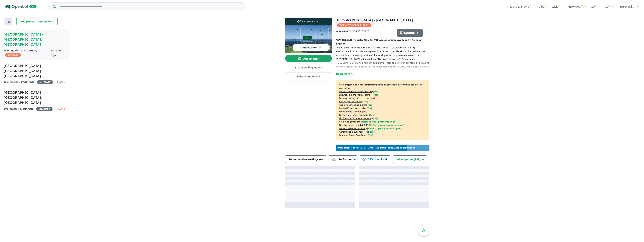 The image size is (644, 242). Describe the element at coordinates (354, 132) in the screenshot. I see `u: Automated buyer follow-up` at that location.